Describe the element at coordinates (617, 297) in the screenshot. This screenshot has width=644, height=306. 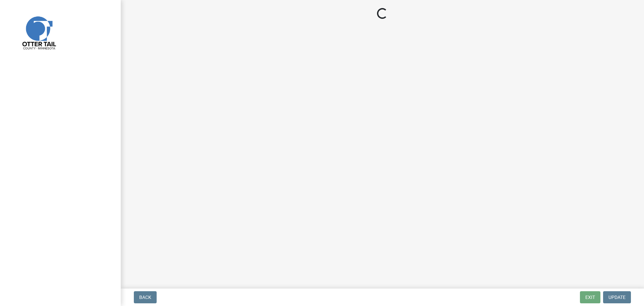
I see `span: Update` at that location.